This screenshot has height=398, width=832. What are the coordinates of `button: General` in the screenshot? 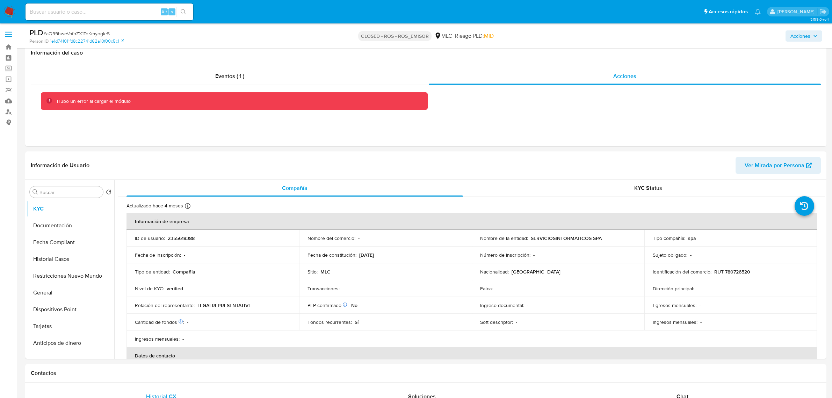 It's located at (71, 293).